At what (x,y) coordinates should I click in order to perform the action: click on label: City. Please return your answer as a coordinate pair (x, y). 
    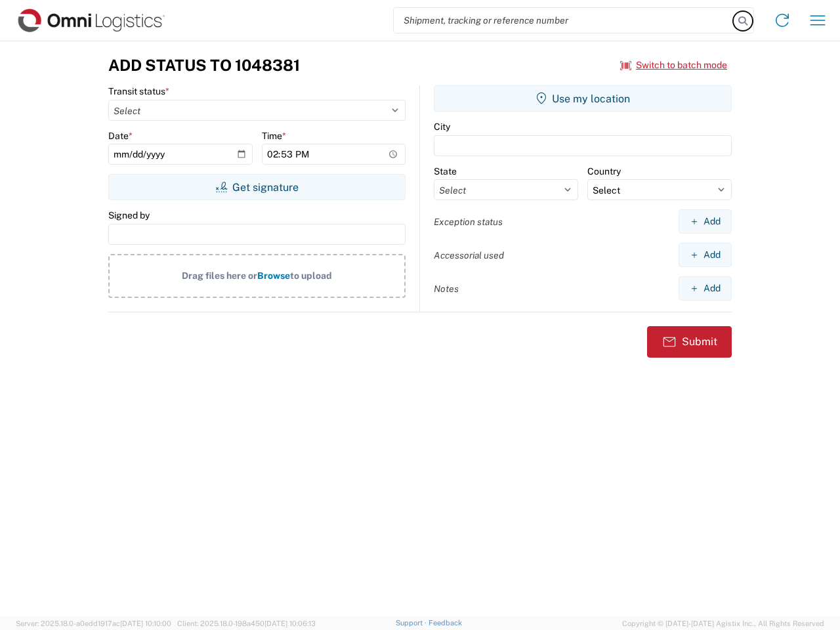
    Looking at the image, I should click on (442, 127).